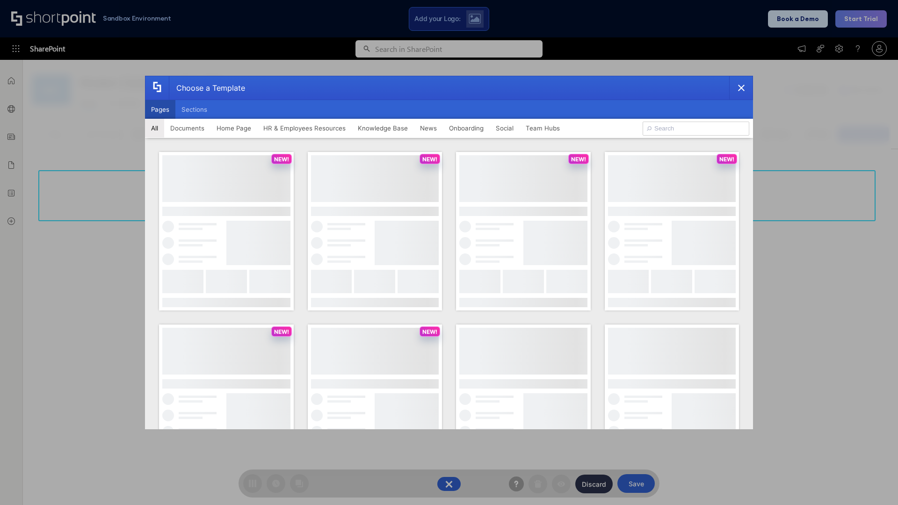  What do you see at coordinates (154, 128) in the screenshot?
I see `button: All` at bounding box center [154, 128].